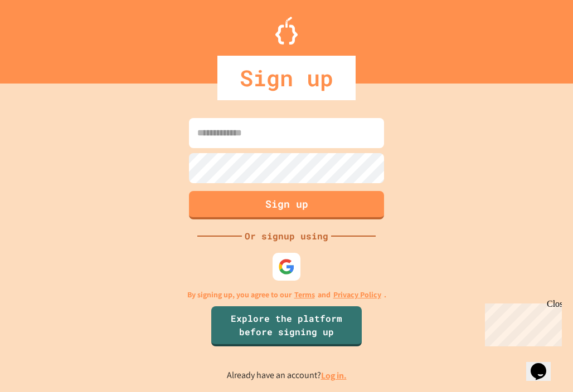 The width and height of the screenshot is (573, 392). What do you see at coordinates (286, 294) in the screenshot?
I see `p: By signing up, you agree to our and .` at bounding box center [286, 294].